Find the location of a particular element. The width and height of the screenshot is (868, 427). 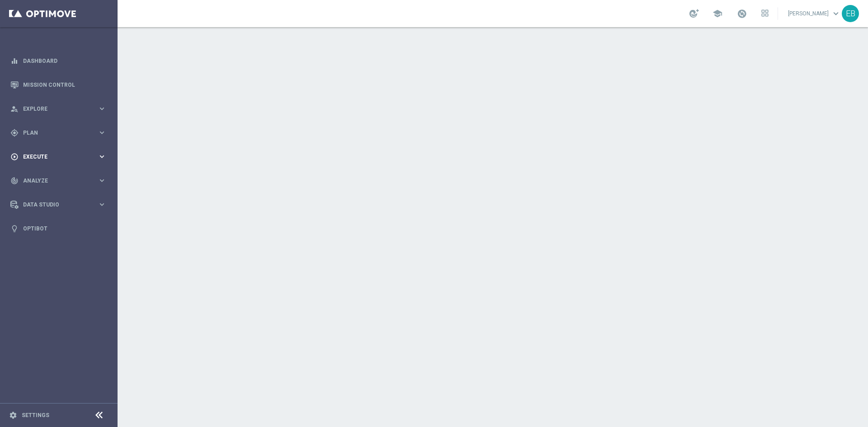

div: Data Studio is located at coordinates (54, 205).